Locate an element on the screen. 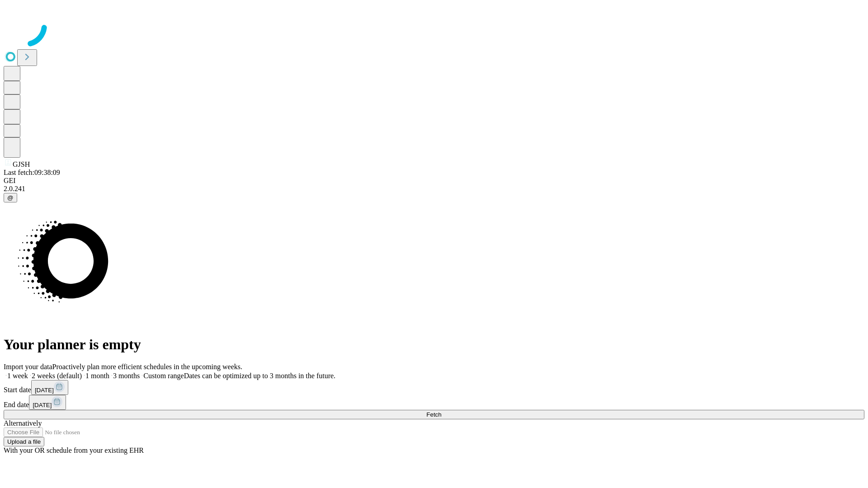  span: Last fetch: 09:38:09 is located at coordinates (32, 172).